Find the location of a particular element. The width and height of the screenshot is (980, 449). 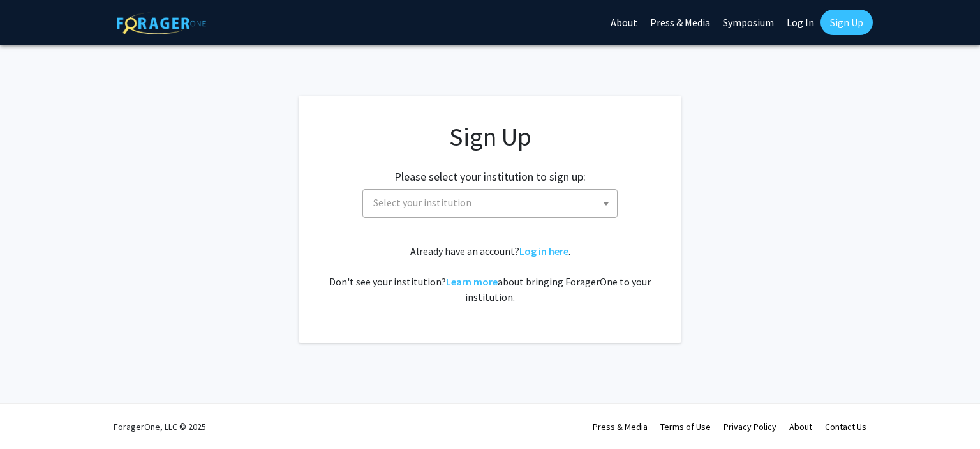

img: ForagerOne Logo is located at coordinates (161, 23).